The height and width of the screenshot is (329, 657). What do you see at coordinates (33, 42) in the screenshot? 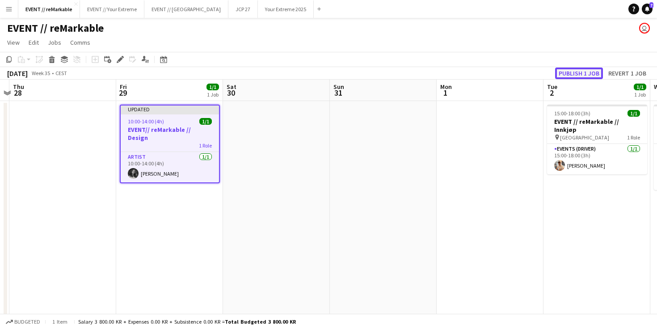
I see `span: Edit` at bounding box center [33, 42].